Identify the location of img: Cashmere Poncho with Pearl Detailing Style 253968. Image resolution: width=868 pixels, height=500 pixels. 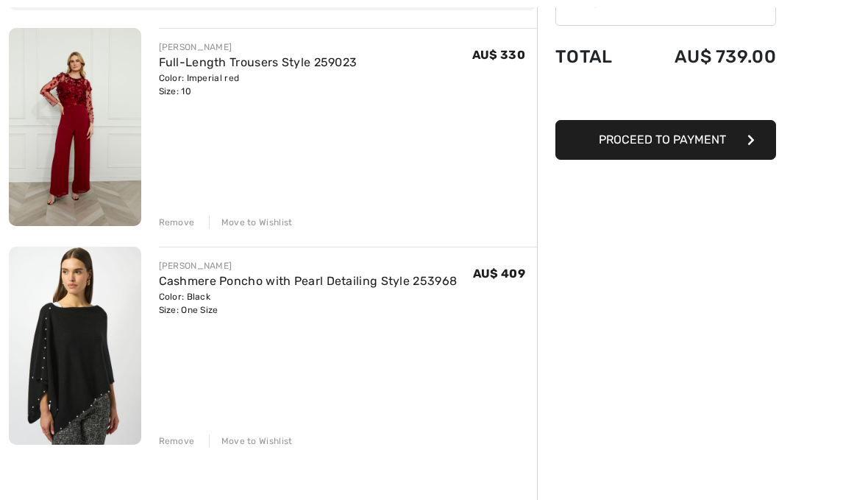
(75, 345).